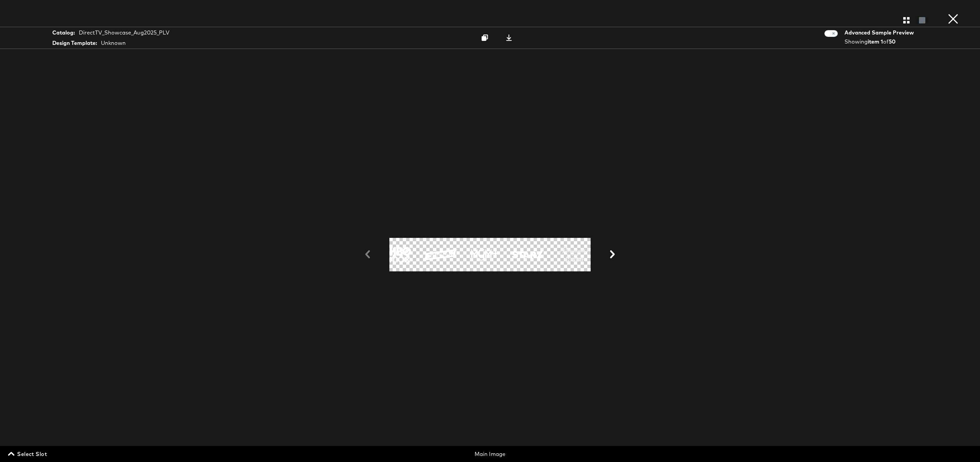 This screenshot has width=980, height=462. Describe the element at coordinates (75, 43) in the screenshot. I see `strong: Design Template:` at that location.